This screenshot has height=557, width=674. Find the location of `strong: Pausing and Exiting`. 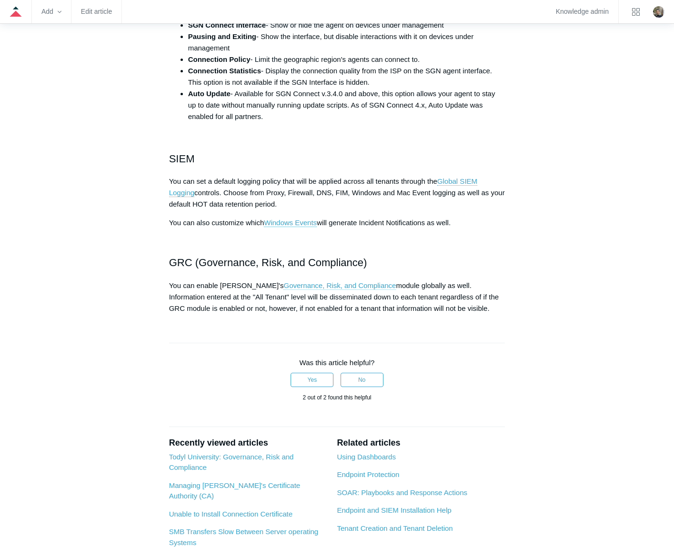

strong: Pausing and Exiting is located at coordinates (222, 36).